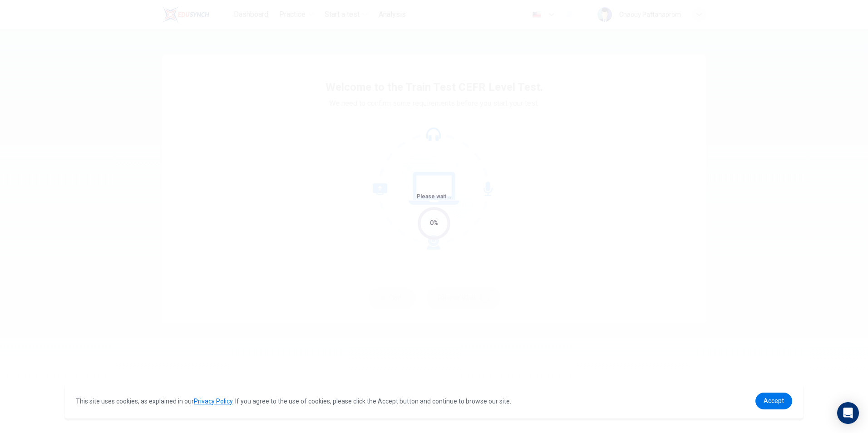  What do you see at coordinates (434, 197) in the screenshot?
I see `span: Please wait...` at bounding box center [434, 197].